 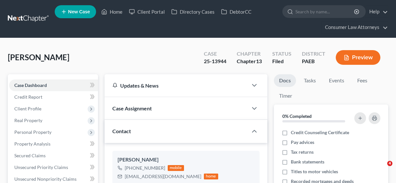 What do you see at coordinates (112, 12) in the screenshot?
I see `a: Home` at bounding box center [112, 12].